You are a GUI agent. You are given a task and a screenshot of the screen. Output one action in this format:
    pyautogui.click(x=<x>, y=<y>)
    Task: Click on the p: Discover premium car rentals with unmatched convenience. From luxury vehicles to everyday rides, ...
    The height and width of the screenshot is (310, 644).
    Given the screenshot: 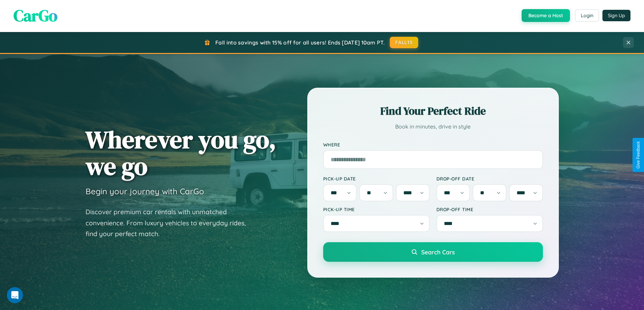 What is the action you would take?
    pyautogui.click(x=170, y=223)
    